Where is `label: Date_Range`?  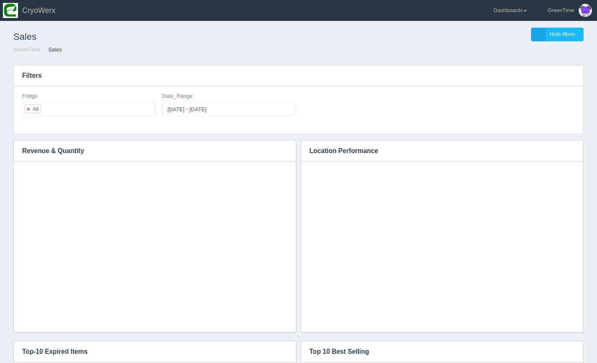
label: Date_Range is located at coordinates (177, 96).